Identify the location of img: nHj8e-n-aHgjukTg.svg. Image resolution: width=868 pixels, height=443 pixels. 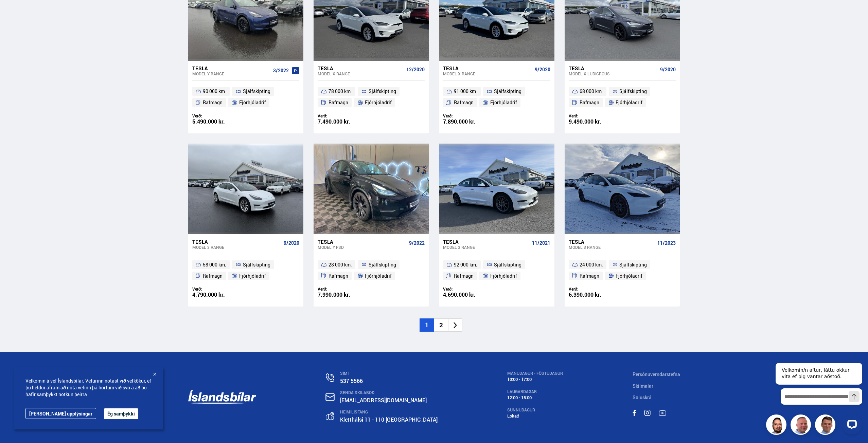
(330, 397).